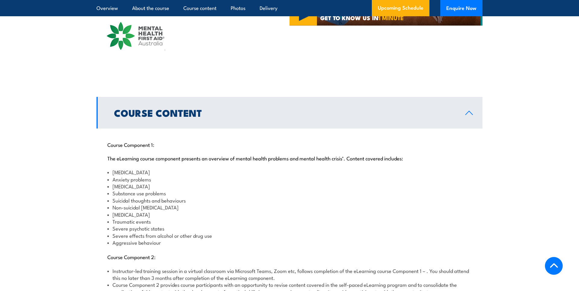 This screenshot has width=579, height=291. Describe the element at coordinates (289, 221) in the screenshot. I see `li: Traumatic events` at that location.